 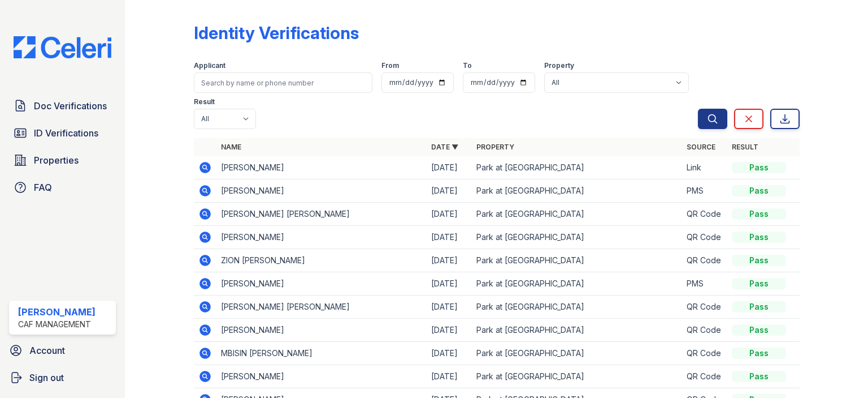 I want to click on div: CAF Management, so click(x=57, y=324).